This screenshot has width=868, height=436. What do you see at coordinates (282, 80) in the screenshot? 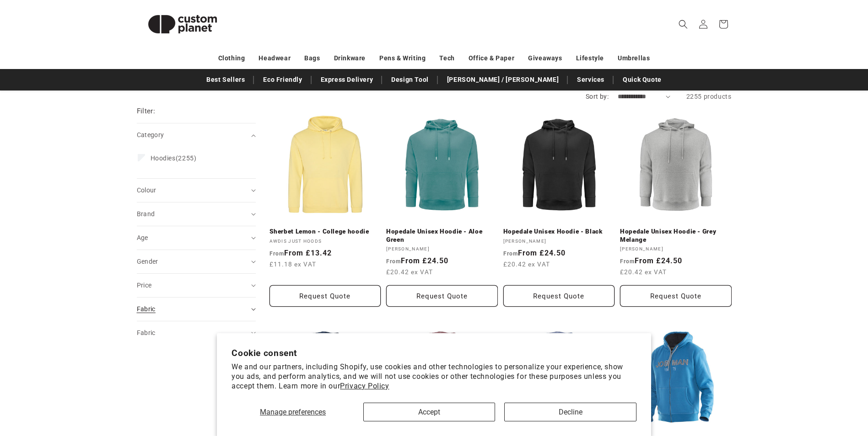
I see `a: Eco Friendly` at bounding box center [282, 80].